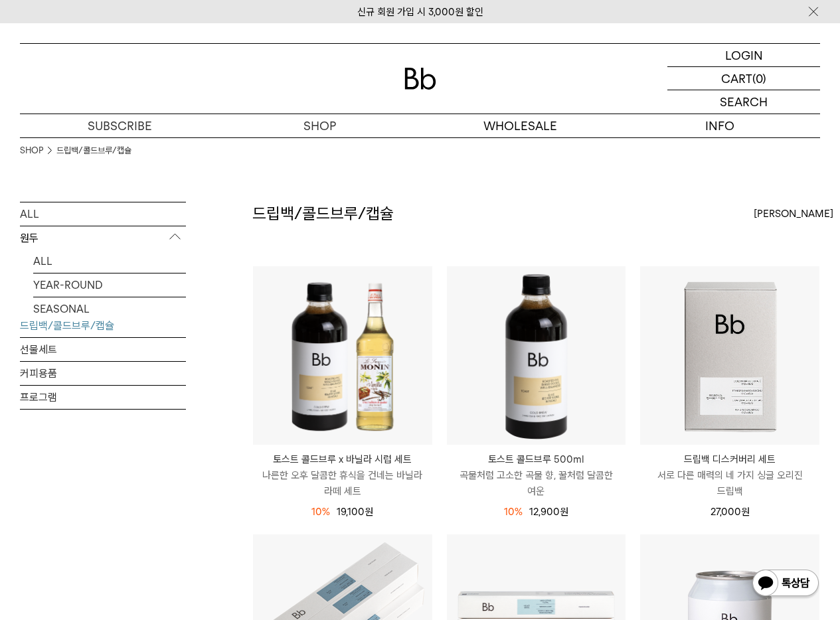 This screenshot has width=840, height=620. I want to click on p: 원두, so click(103, 239).